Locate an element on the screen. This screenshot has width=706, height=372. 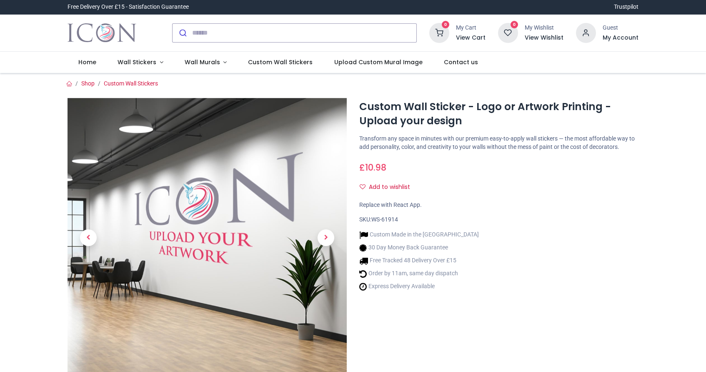
button: Submit is located at coordinates (182, 33).